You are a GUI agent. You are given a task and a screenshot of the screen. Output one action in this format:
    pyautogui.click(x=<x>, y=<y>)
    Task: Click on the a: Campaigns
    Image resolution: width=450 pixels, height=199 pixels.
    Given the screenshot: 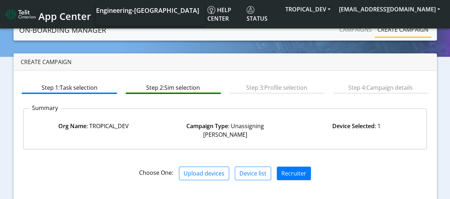 What is the action you would take?
    pyautogui.click(x=355, y=29)
    